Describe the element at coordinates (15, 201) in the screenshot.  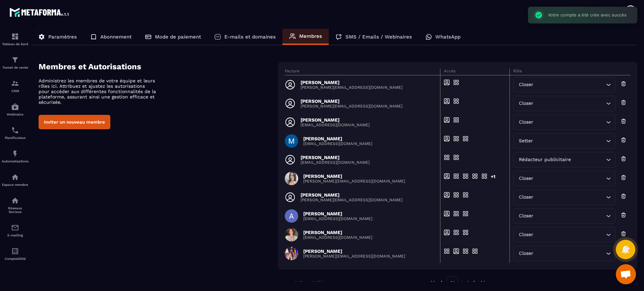
I see `img: social-network` at that location.